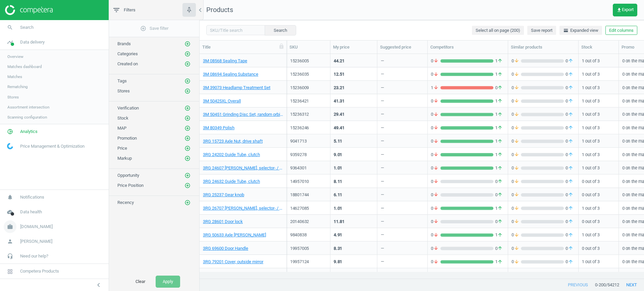 This screenshot has width=644, height=291. I want to click on span: Filters, so click(129, 10).